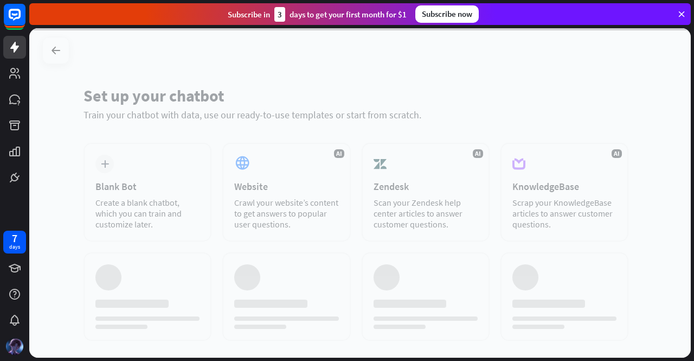  Describe the element at coordinates (317, 14) in the screenshot. I see `div: Subscribe in days to get your first month for $1` at that location.